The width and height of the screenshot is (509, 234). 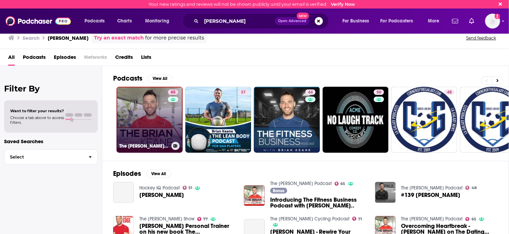 I want to click on img: #139 Brian Keane, so click(x=385, y=192).